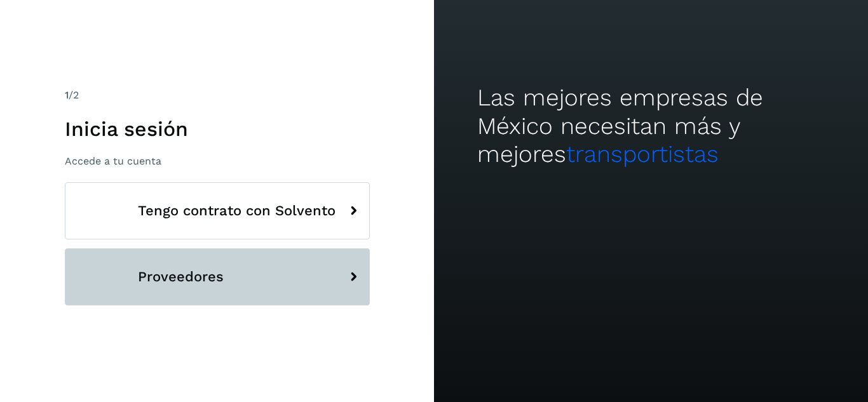  I want to click on p: Accede a tu cuenta, so click(217, 160).